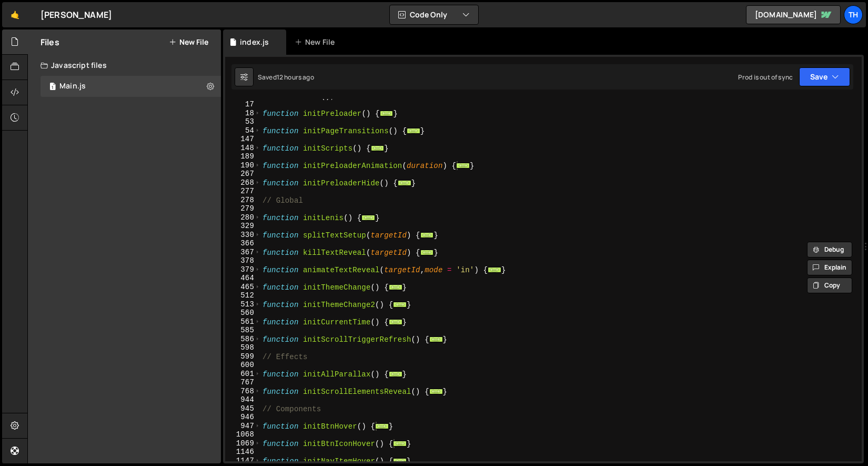  What do you see at coordinates (188, 42) in the screenshot?
I see `button: New File` at bounding box center [188, 42].